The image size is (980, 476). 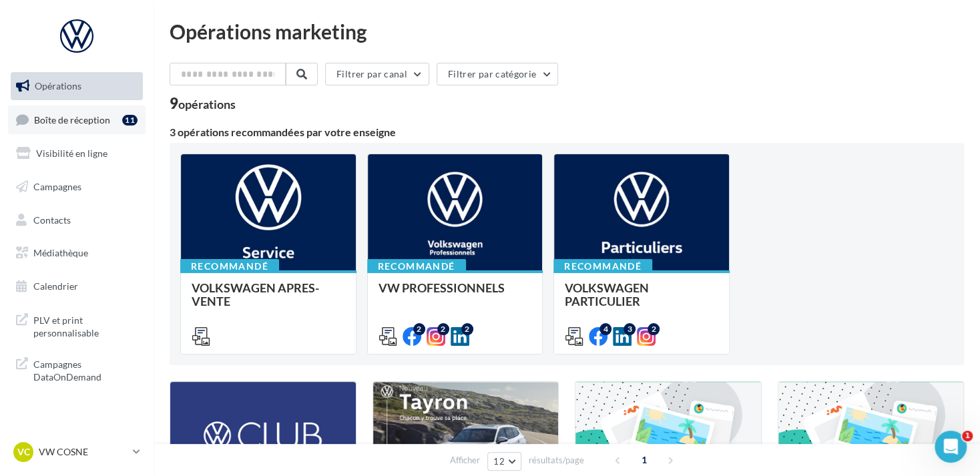 I want to click on button: Filtrer par canal, so click(x=377, y=74).